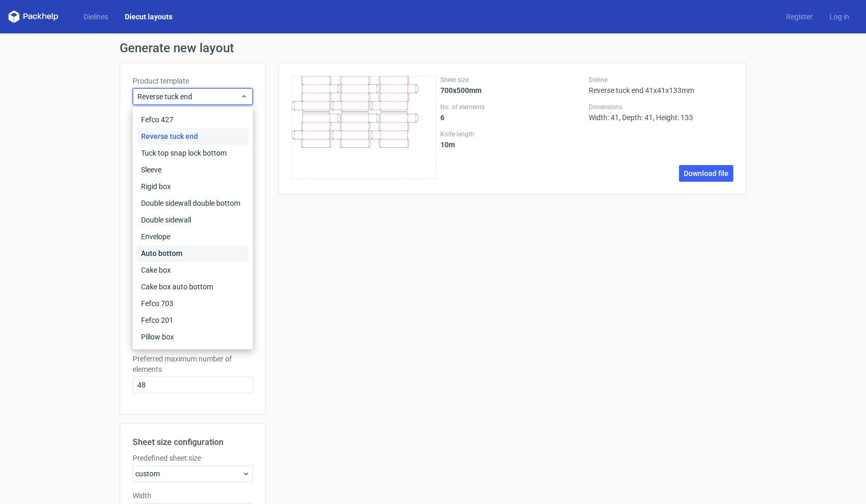  I want to click on a: Diecut layouts, so click(148, 16).